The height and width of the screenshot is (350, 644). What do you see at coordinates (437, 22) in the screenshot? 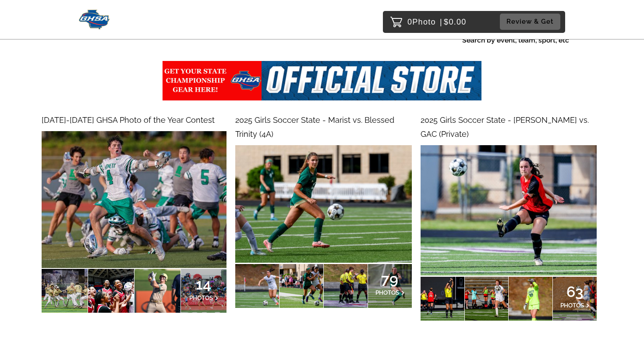
I see `p: 0 $0.00` at bounding box center [437, 22].